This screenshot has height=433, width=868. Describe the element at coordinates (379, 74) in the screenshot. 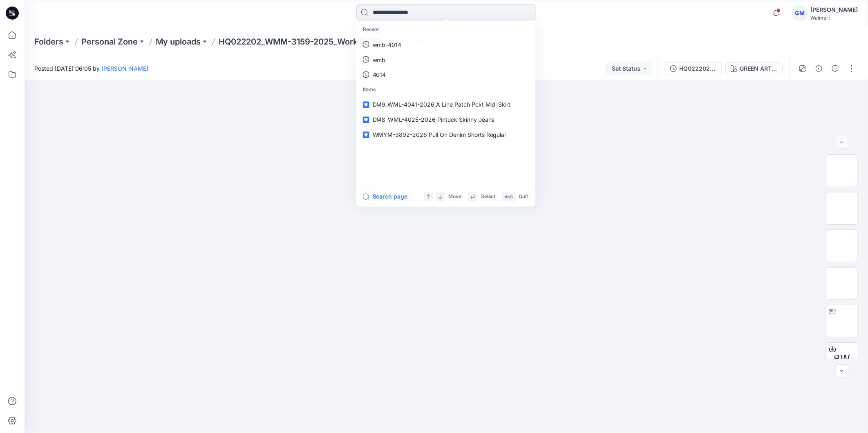

I see `p: 4014` at that location.